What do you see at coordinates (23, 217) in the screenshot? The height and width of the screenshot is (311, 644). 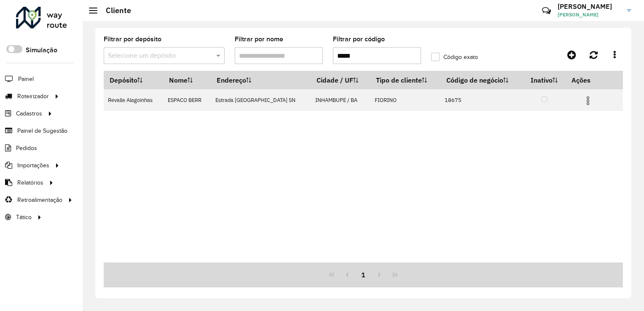 I see `span: Tático` at bounding box center [23, 217].